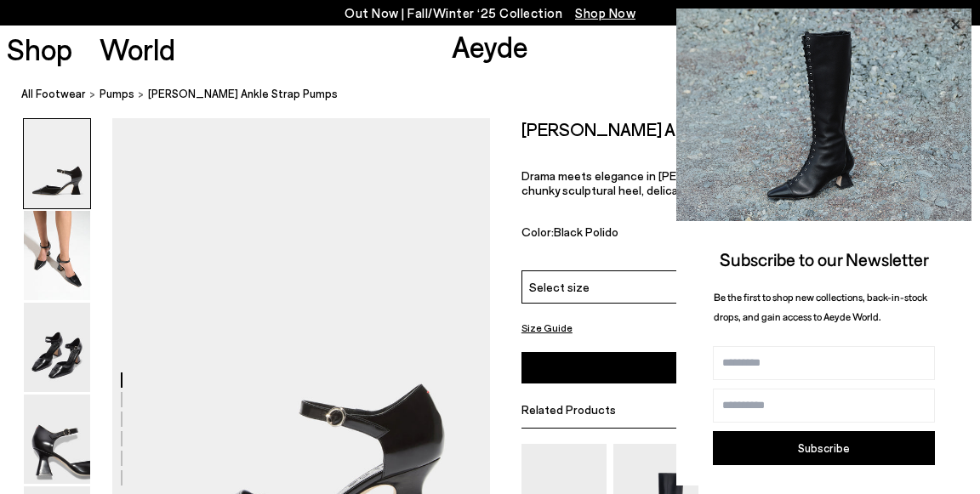 This screenshot has height=494, width=980. What do you see at coordinates (116, 93) in the screenshot?
I see `a: pumps` at bounding box center [116, 93].